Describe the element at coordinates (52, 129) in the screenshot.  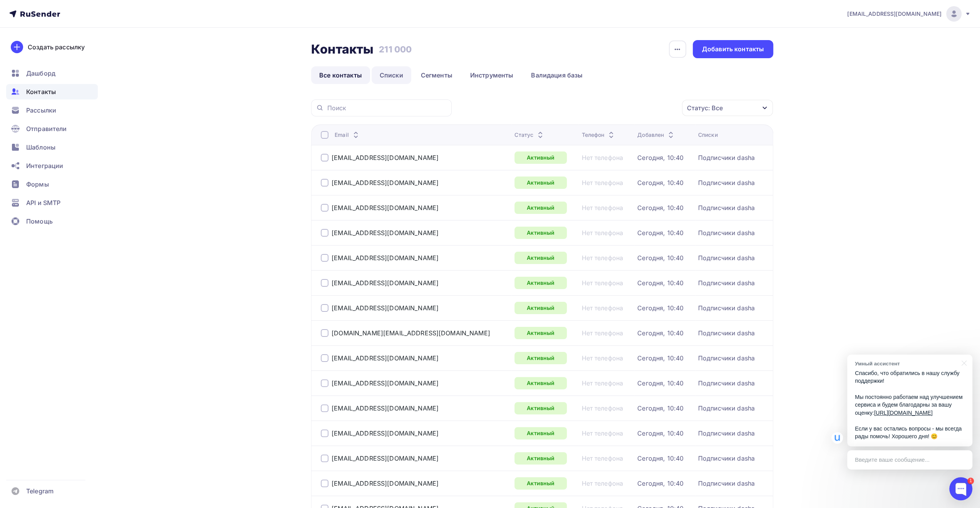
I see `a: Отправители` at that location.